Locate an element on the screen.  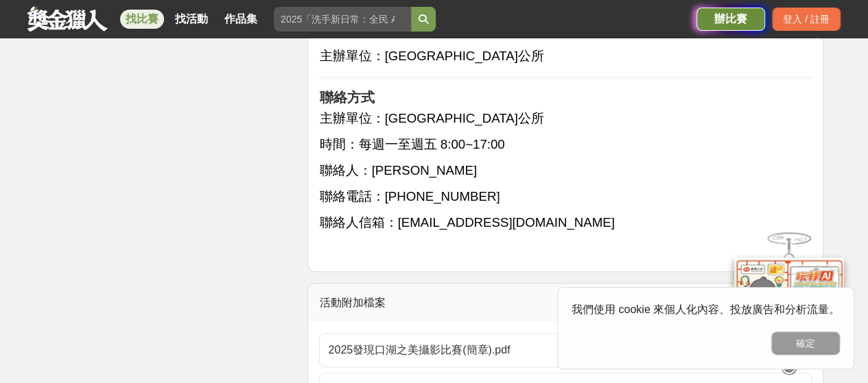
div: 登入 / 註冊 is located at coordinates (807, 19).